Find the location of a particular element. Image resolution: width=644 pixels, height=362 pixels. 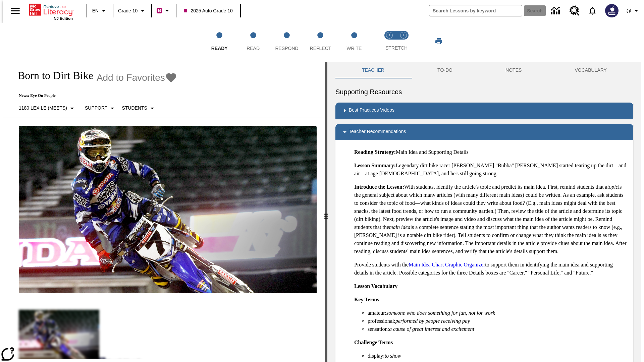

button: Stretch Read step 1 of 2 is located at coordinates (389, 41).